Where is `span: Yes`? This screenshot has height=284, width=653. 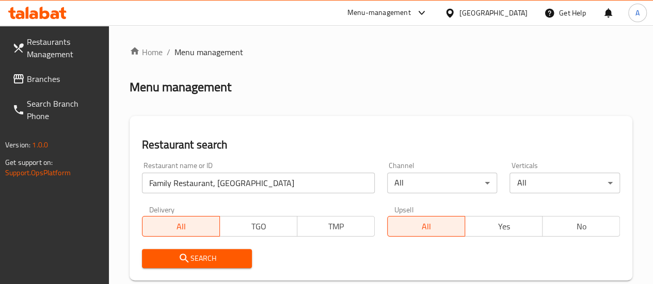 span: Yes is located at coordinates (504, 227).